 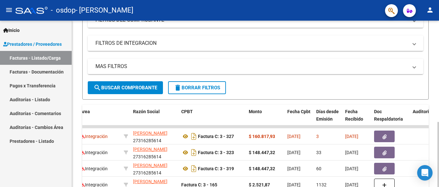 What do you see at coordinates (299, 111) in the screenshot?
I see `span: Fecha Cpbt` at bounding box center [299, 111].